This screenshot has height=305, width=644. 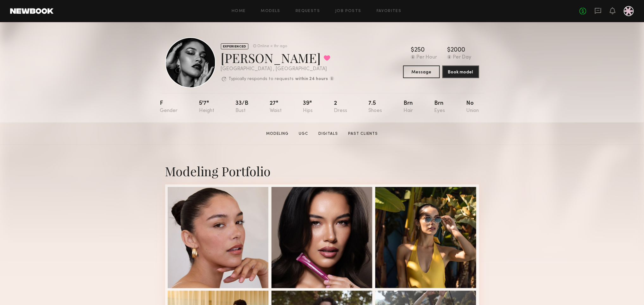 I want to click on a: Requests, so click(x=308, y=11).